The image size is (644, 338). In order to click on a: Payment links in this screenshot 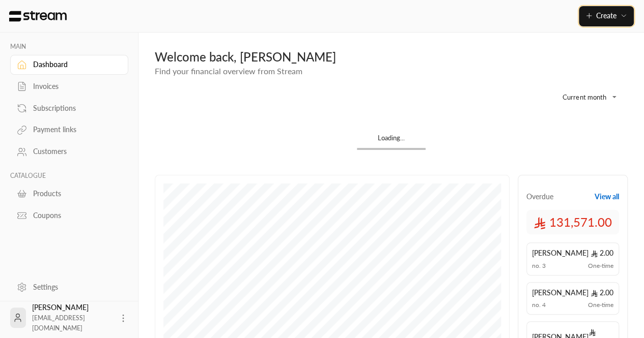, I will do `click(69, 130)`.